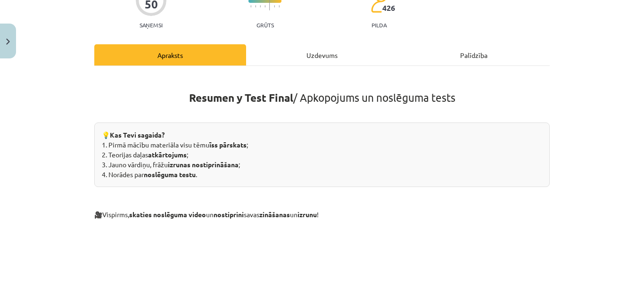 The width and height of the screenshot is (644, 302). What do you see at coordinates (307, 215) in the screenshot?
I see `strong: izrunu` at bounding box center [307, 215].